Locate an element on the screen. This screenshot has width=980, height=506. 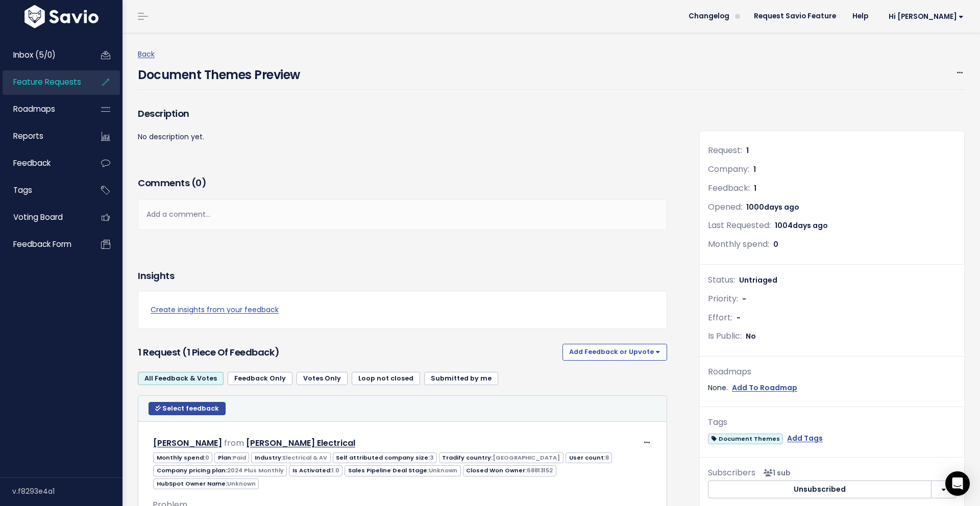
h3: 1 Request (1 piece of Feedback) is located at coordinates (348, 353).